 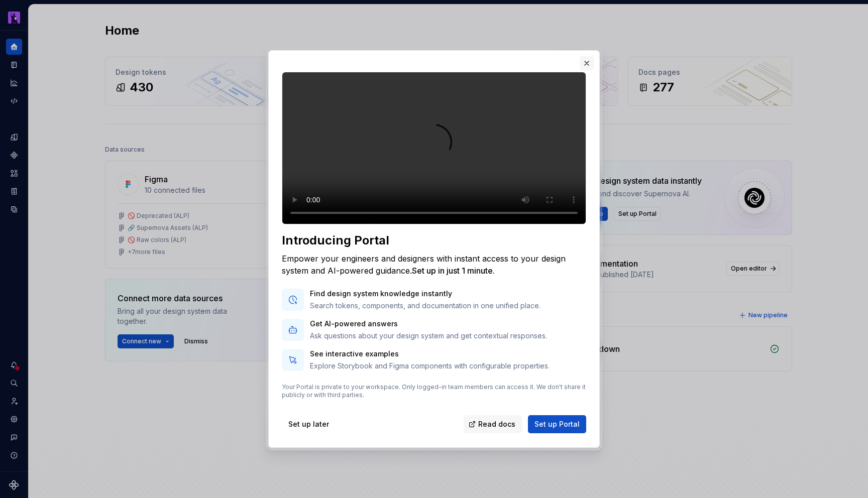 I want to click on p: See interactive examples, so click(x=429, y=354).